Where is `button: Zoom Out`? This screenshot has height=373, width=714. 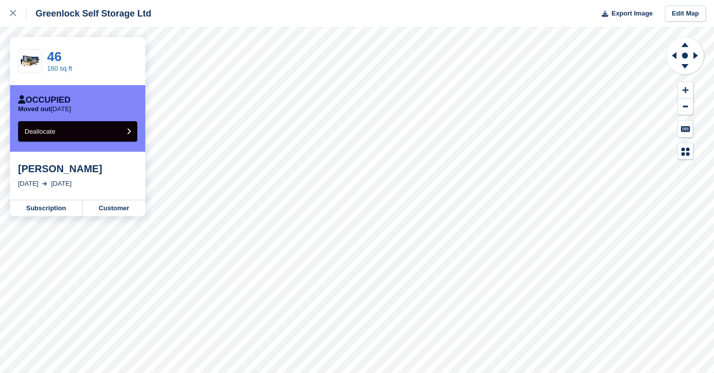 button: Zoom Out is located at coordinates (685, 107).